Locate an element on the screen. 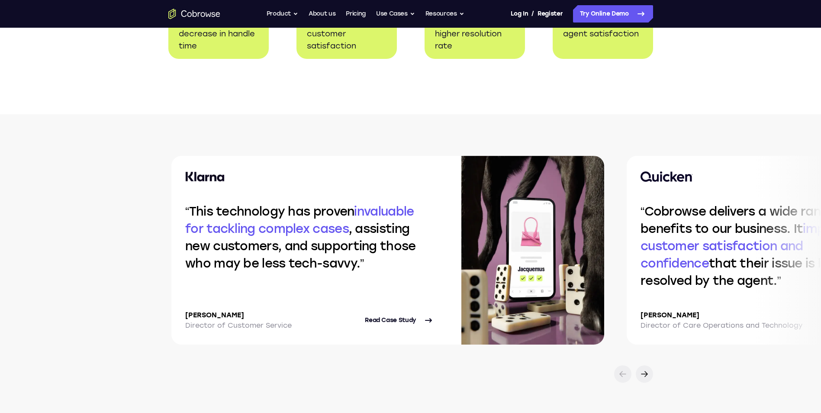 This screenshot has height=413, width=821. p: Director of Customer Service is located at coordinates (238, 325).